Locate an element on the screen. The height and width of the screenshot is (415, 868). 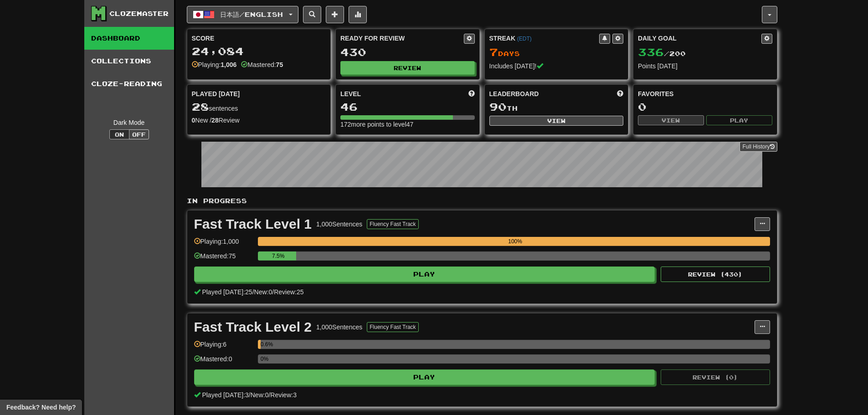
strong: 0 is located at coordinates (194, 121).